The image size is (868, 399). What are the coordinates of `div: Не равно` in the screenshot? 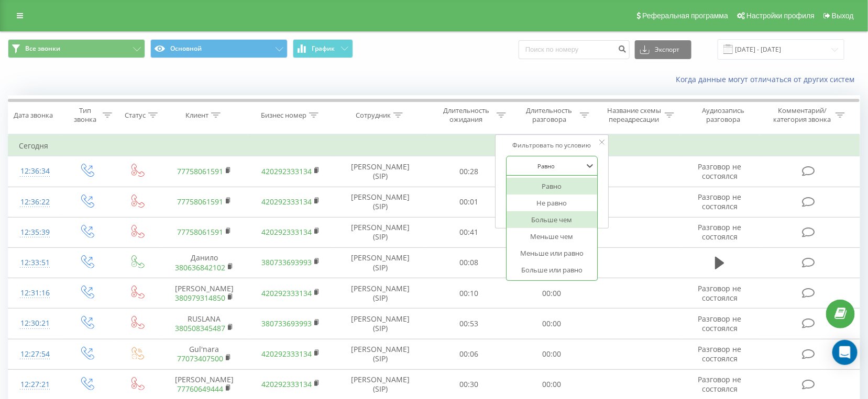 It's located at (552, 203).